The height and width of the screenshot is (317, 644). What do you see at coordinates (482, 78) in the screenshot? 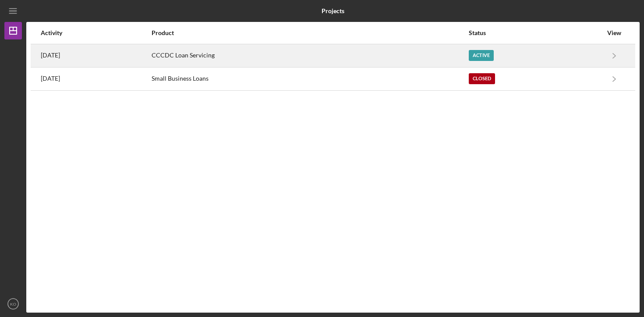
I see `div: Closed` at bounding box center [482, 78].